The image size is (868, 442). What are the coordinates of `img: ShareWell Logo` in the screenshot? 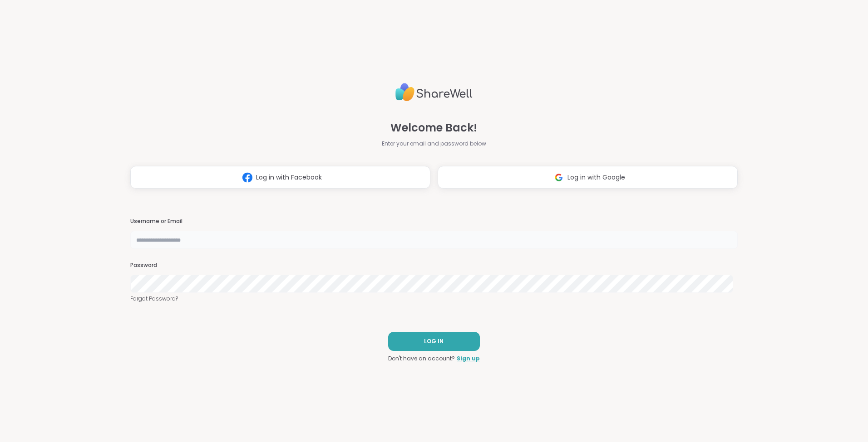 It's located at (434, 92).